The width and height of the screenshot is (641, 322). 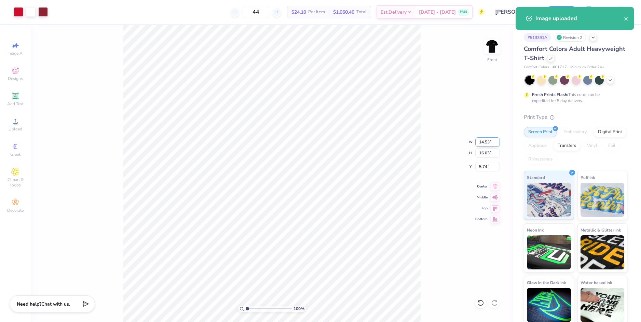 What do you see at coordinates (602, 200) in the screenshot?
I see `img: Puff Ink` at bounding box center [602, 200].